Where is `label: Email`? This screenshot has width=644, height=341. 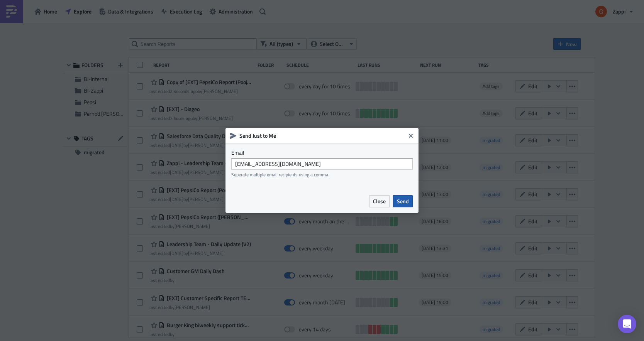
label: Email is located at coordinates (322, 152).